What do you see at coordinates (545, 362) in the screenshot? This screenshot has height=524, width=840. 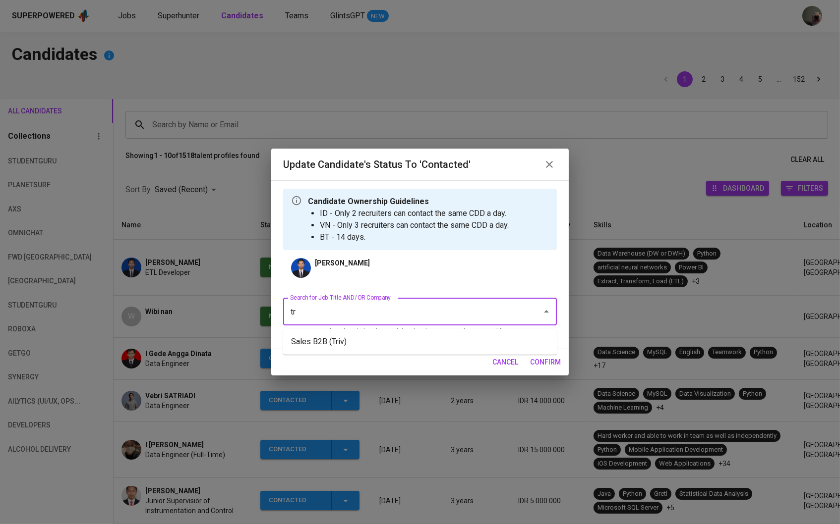 I see `button: confirm` at bounding box center [545, 362].